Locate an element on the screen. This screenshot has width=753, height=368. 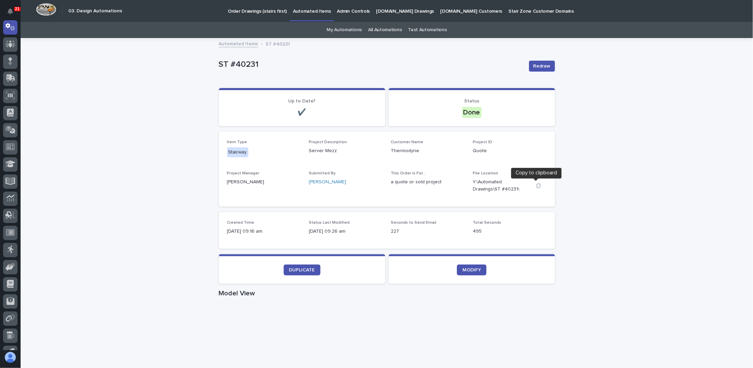
div: Done is located at coordinates (471, 112).